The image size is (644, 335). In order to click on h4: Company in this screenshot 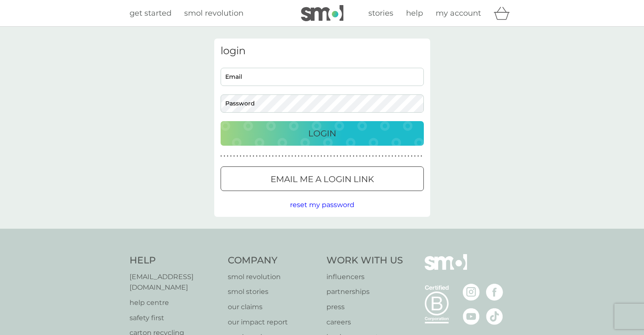, I will do `click(272, 260)`.